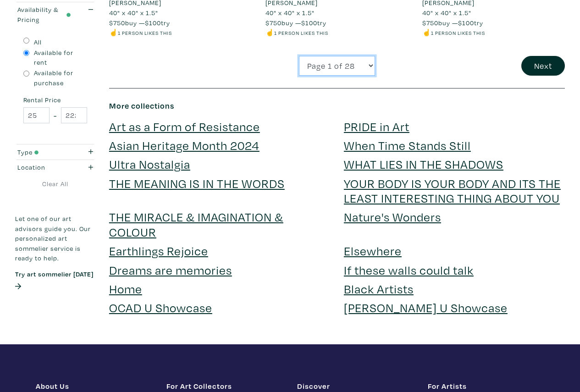  Describe the element at coordinates (150, 164) in the screenshot. I see `a: Ultra Nostalgia` at that location.